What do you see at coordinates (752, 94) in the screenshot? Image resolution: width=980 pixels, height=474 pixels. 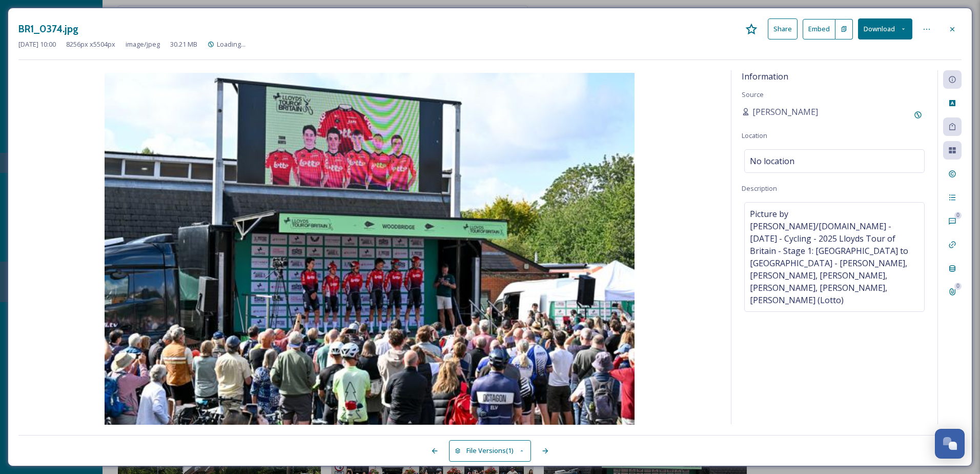 I see `span: Source` at bounding box center [752, 94].